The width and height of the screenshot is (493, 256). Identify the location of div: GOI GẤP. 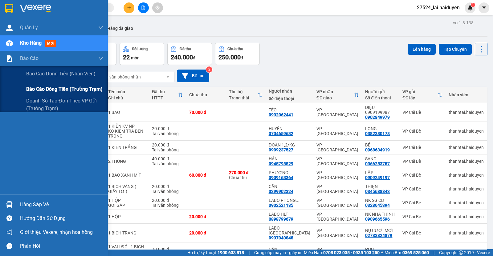
(127, 205).